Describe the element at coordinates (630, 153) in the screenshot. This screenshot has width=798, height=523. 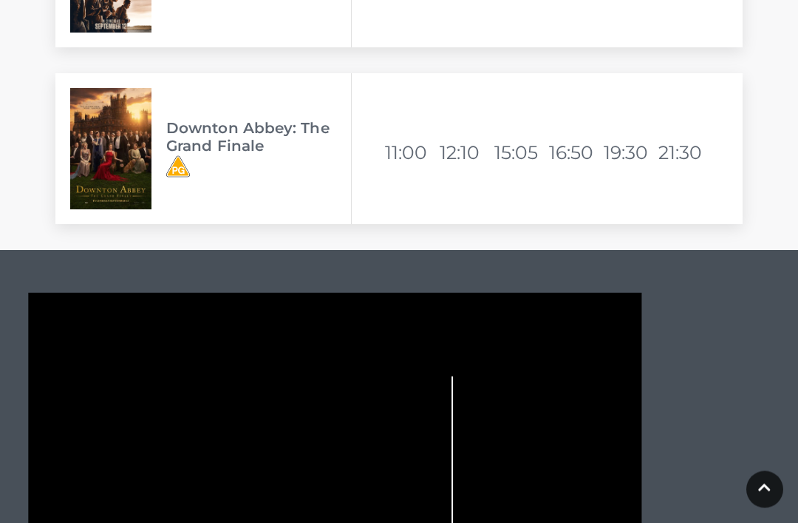
I see `li: 19:30` at that location.